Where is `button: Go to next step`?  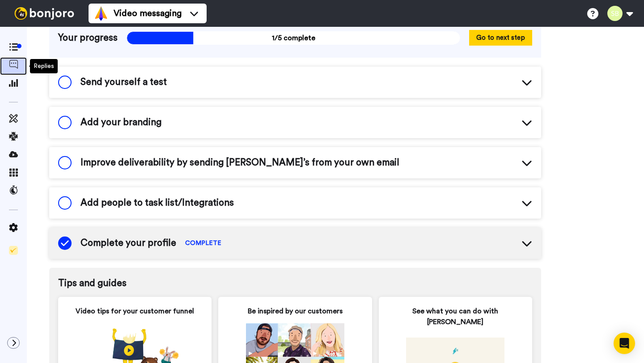
button: Go to next step is located at coordinates (501, 38).